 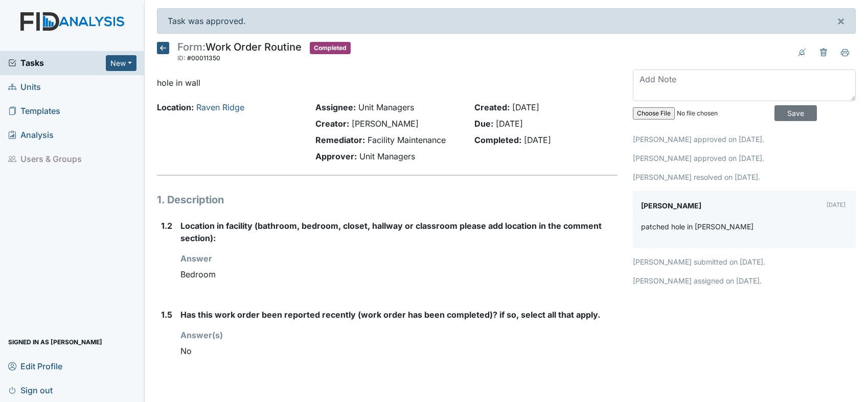 I want to click on span: Templates, so click(x=34, y=110).